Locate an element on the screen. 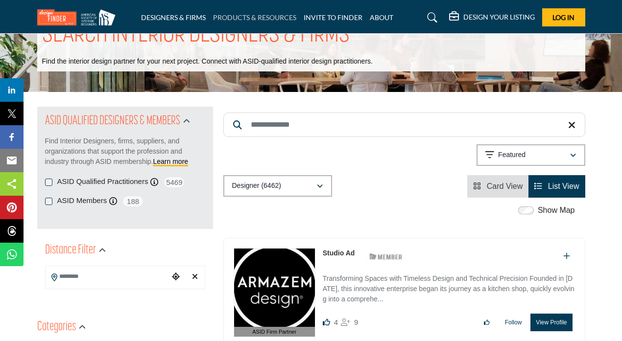  li: List View is located at coordinates (557, 187).